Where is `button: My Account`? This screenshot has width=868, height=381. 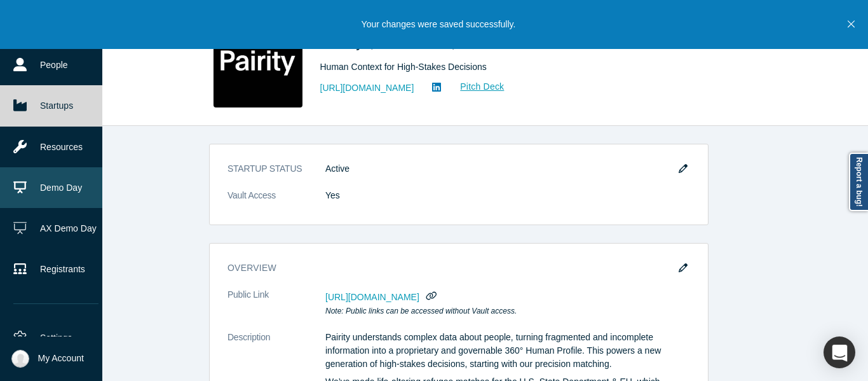 button: My Account is located at coordinates (47, 358).